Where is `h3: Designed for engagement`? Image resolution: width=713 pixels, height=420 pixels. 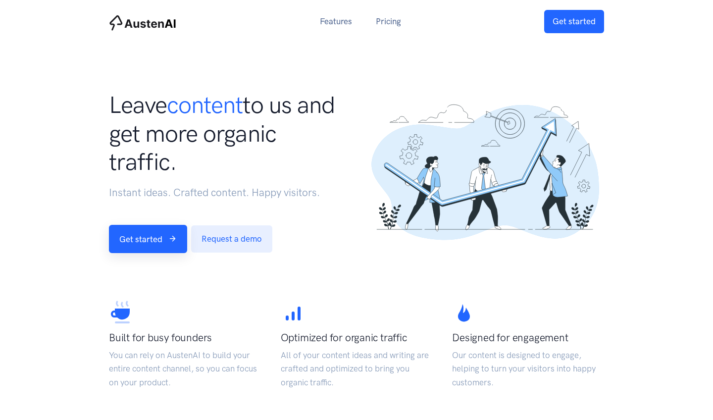 h3: Designed for engagement is located at coordinates (528, 337).